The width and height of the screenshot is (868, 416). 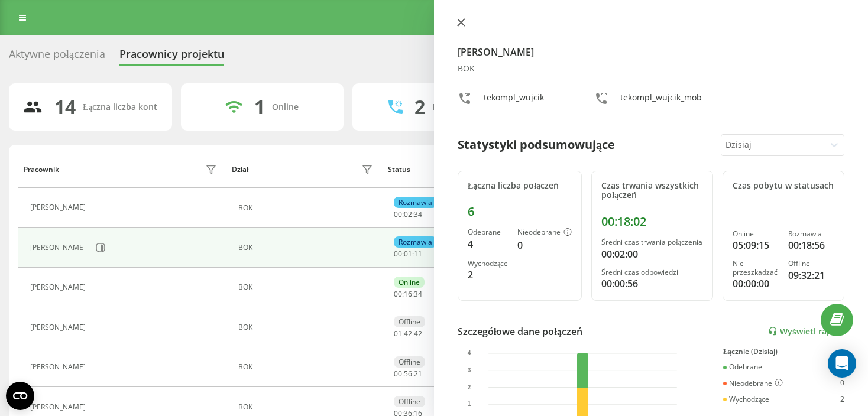 What do you see at coordinates (653, 284) in the screenshot?
I see `div: 00:00:56` at bounding box center [653, 284].